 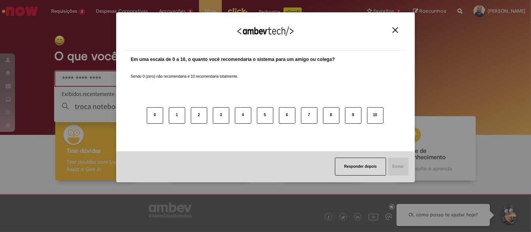 I want to click on label: Em uma escala de 0 a 10, o quanto você recomendaria o sistema para um amigo ou colega?, so click(x=232, y=59).